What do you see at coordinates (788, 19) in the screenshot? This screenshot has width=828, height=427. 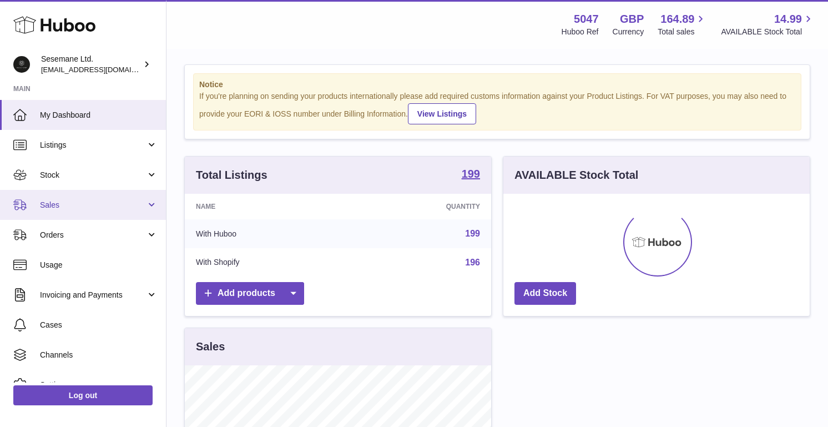 I see `span: 14.99` at bounding box center [788, 19].